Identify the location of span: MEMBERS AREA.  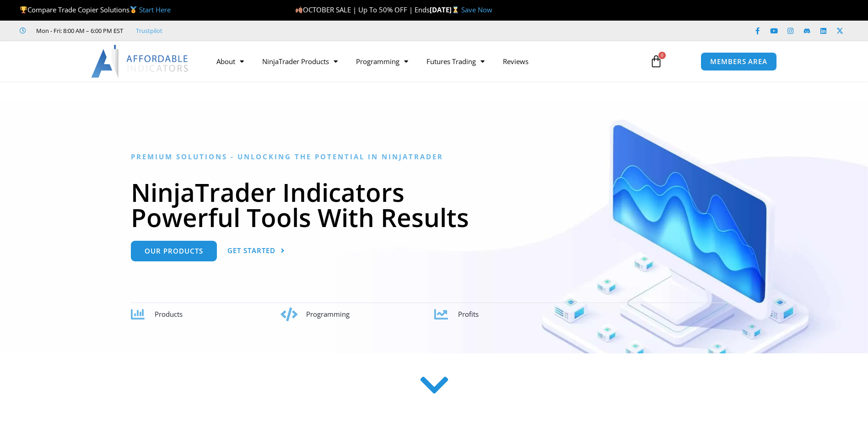
(738, 61).